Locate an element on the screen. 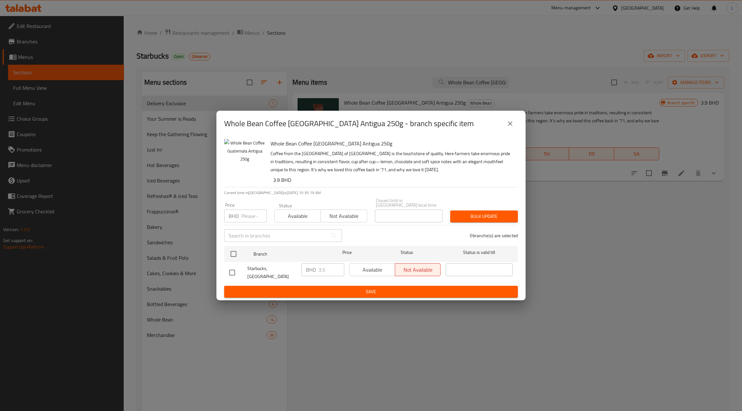  p: 0 branche(s) are selected is located at coordinates (494, 236).